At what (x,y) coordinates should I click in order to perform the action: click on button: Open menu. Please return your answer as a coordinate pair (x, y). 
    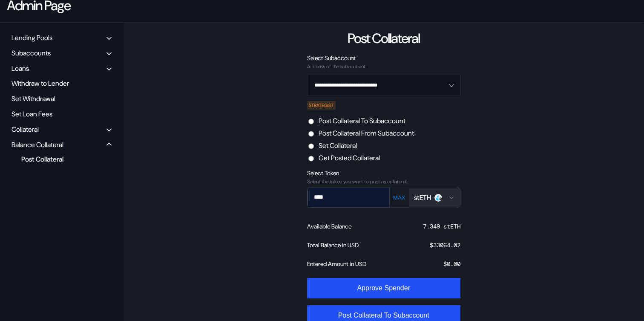
    Looking at the image, I should click on (384, 85).